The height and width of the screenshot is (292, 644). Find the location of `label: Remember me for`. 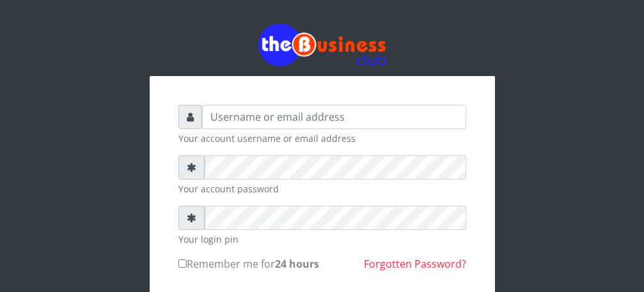

label: Remember me for is located at coordinates (249, 264).